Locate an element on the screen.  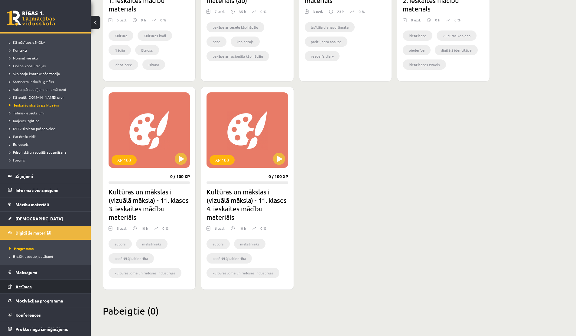
li: kāpinātājs is located at coordinates (245, 42).